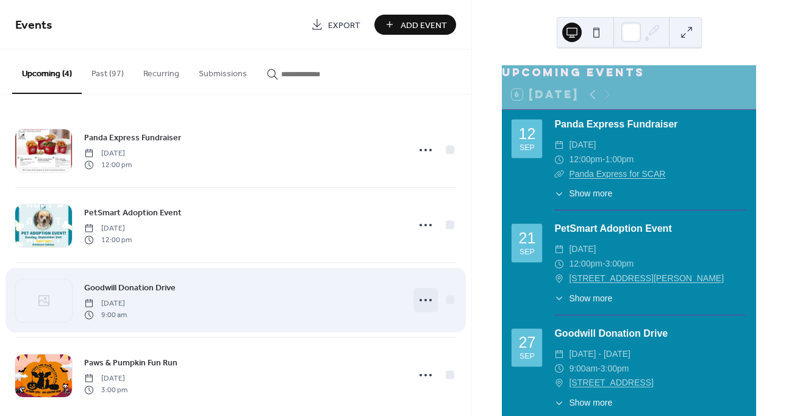 The image size is (786, 416). I want to click on span: Panda Express Fundraiser, so click(132, 138).